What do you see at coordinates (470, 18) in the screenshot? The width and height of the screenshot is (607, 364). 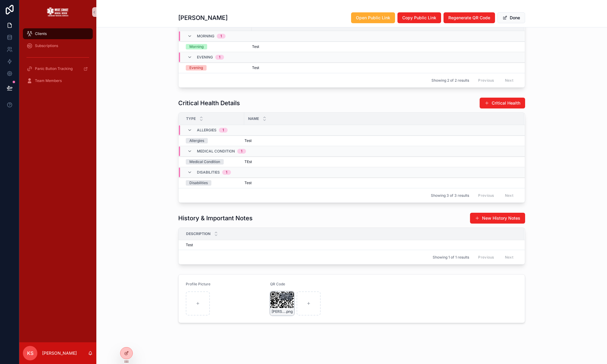 I see `button: Regenerate QR Code` at bounding box center [470, 18].